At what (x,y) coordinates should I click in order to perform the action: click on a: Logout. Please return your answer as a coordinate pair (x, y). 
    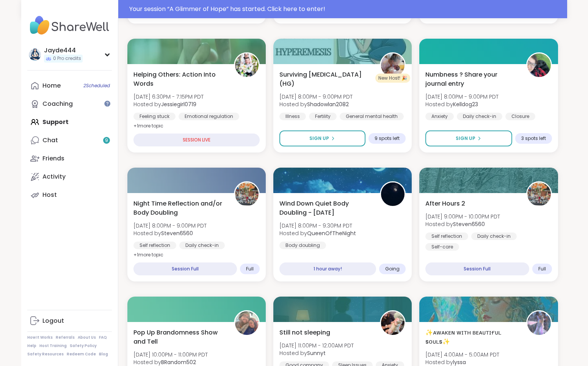
    Looking at the image, I should click on (69, 321).